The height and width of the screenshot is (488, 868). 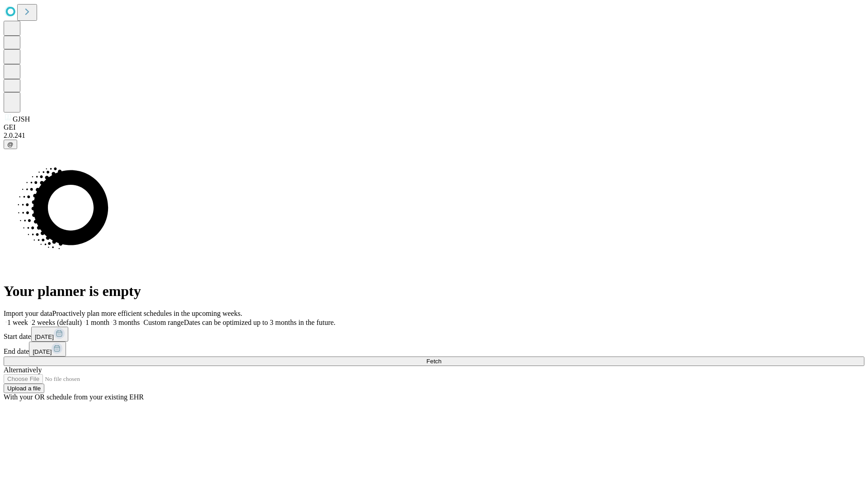 I want to click on div: 2.0.241, so click(x=434, y=136).